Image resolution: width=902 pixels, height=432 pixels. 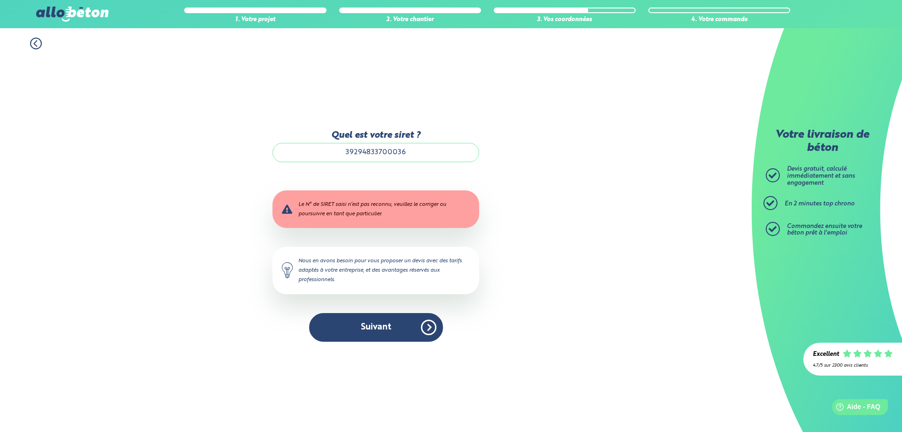 What do you see at coordinates (822, 141) in the screenshot?
I see `p: Votre livraison de béton` at bounding box center [822, 141].